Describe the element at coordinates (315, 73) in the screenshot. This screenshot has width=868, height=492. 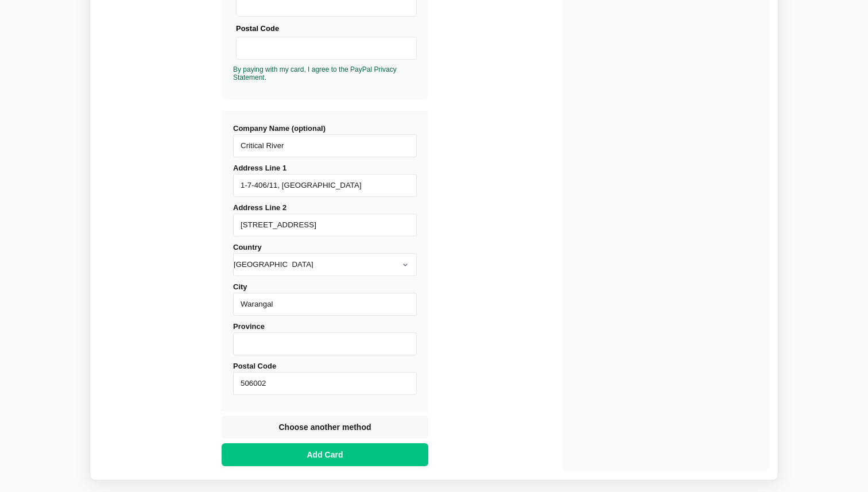
I see `a: By paying with my card, I agree to the PayPal Privacy Statement.` at that location.